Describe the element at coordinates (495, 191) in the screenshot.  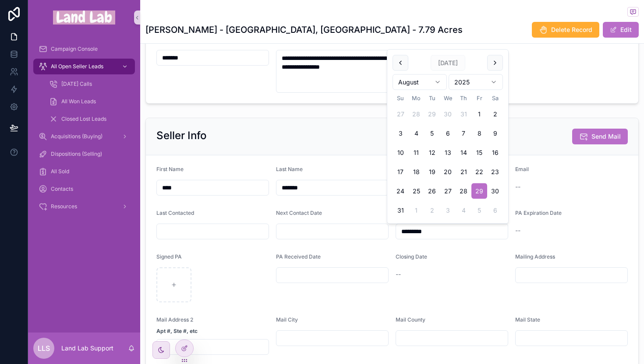
I see `button: Saturday, August 30th, 2025` at that location.